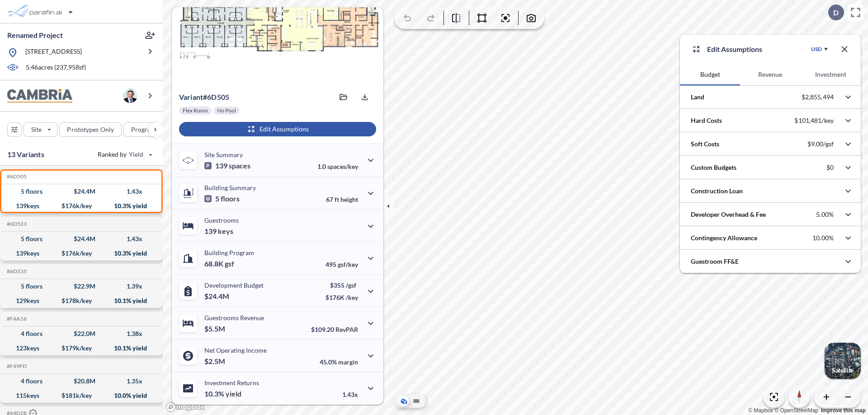 The width and height of the screenshot is (868, 415). What do you see at coordinates (229, 252) in the screenshot?
I see `p: Building Program` at bounding box center [229, 252].